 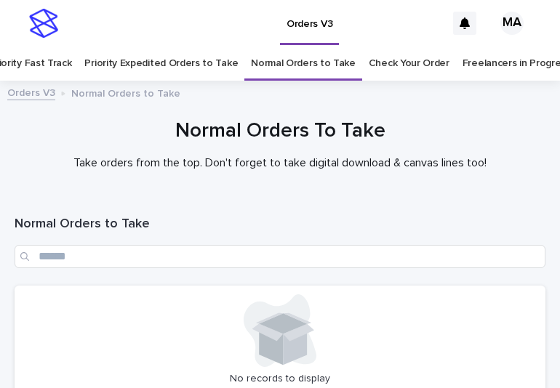 I want to click on h1: Normal Orders to Take, so click(x=280, y=225).